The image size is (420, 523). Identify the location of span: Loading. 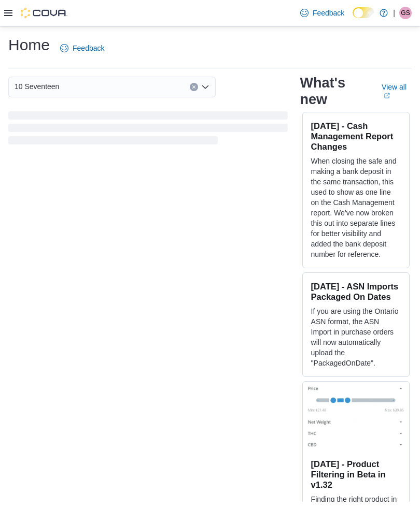
(147, 130).